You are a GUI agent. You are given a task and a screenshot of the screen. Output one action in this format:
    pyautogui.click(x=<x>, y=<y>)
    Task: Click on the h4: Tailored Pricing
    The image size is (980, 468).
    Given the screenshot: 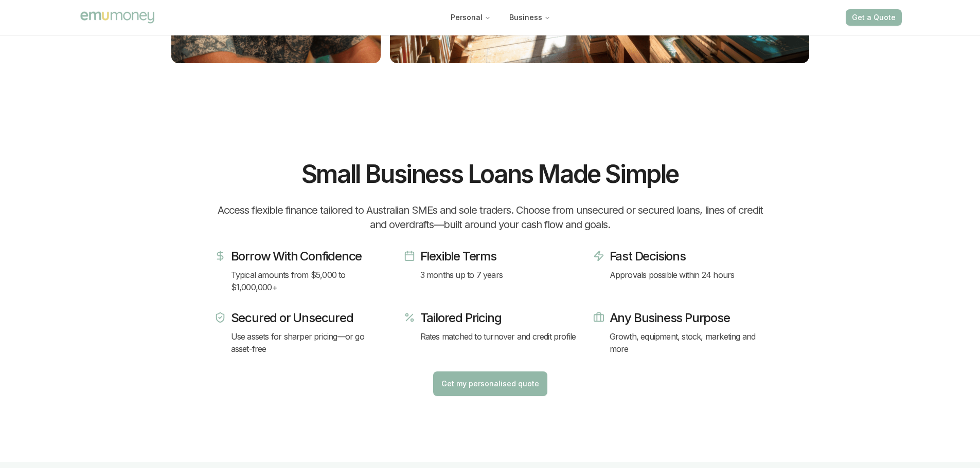 What is the action you would take?
    pyautogui.click(x=498, y=318)
    